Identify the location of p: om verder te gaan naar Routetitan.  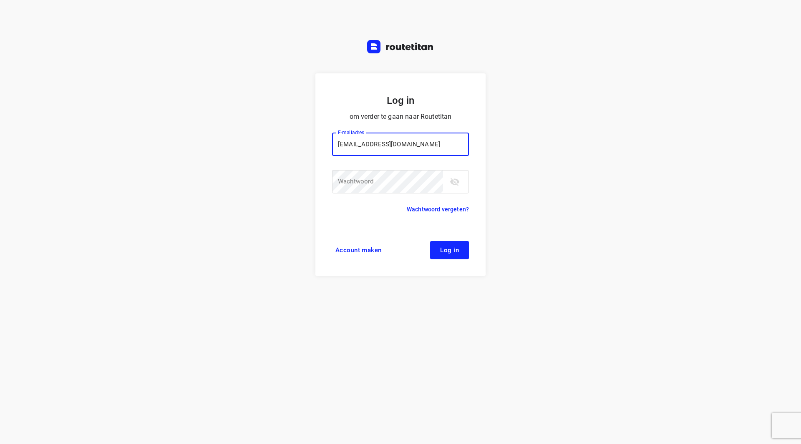
(400, 117).